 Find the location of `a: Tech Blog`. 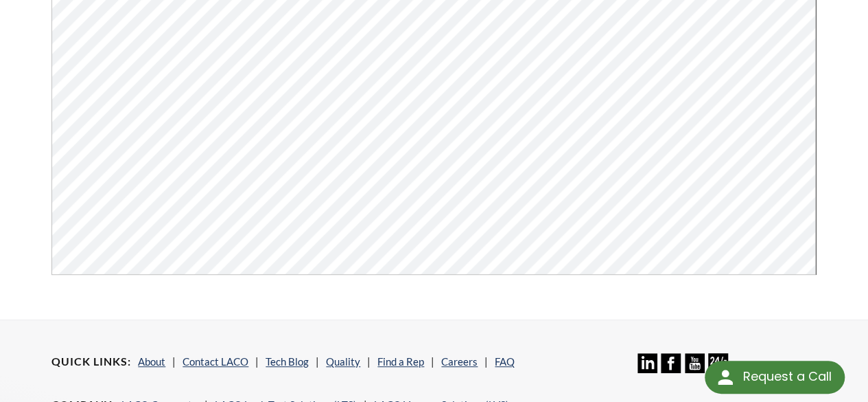

a: Tech Blog is located at coordinates (287, 361).